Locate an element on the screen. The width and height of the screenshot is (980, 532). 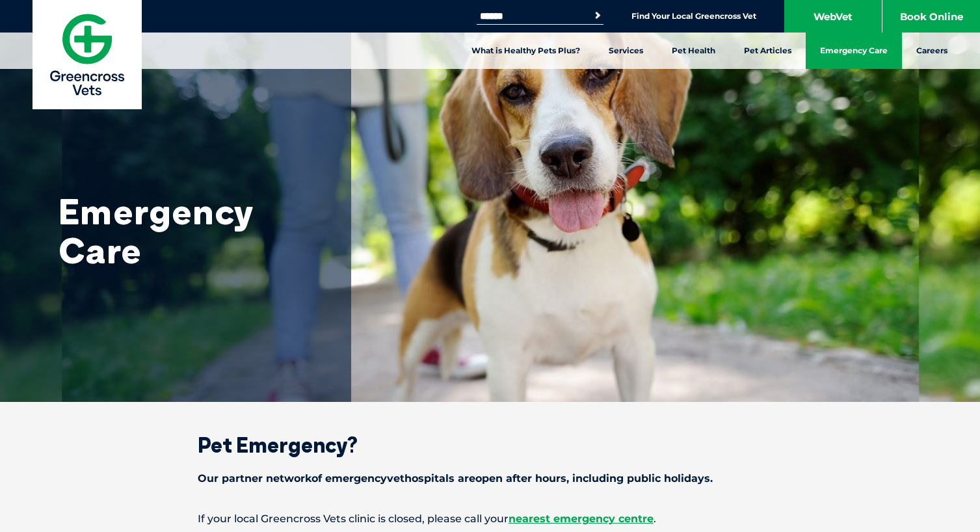
span: open after hours, including public holidays. is located at coordinates (593, 478).